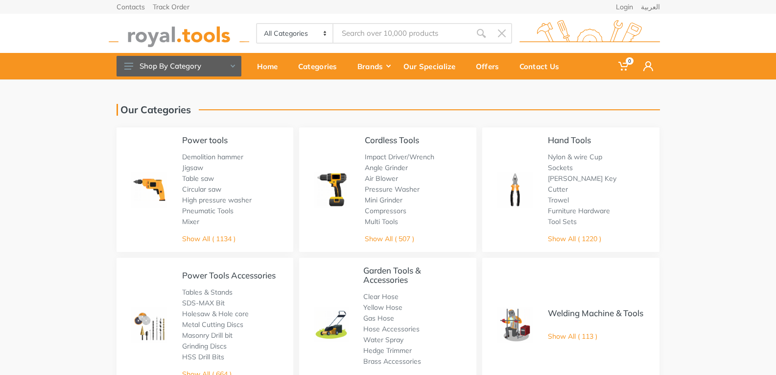 The width and height of the screenshot is (776, 375). What do you see at coordinates (215, 313) in the screenshot?
I see `a: Holesaw & Hole core` at bounding box center [215, 313].